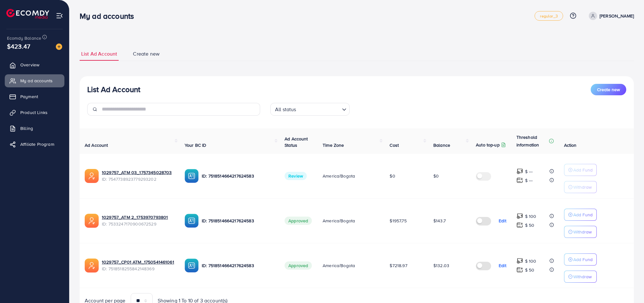 The width and height of the screenshot is (644, 303). I want to click on span: All status, so click(285, 109).